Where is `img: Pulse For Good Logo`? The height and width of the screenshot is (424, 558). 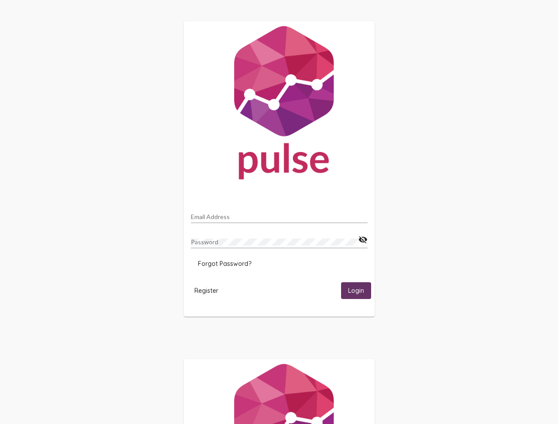 img: Pulse For Good Logo is located at coordinates (279, 105).